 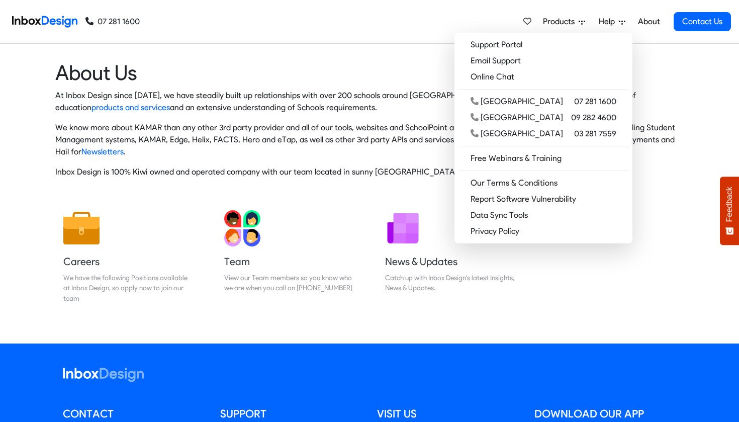 I want to click on span: 03 281 7559, so click(x=595, y=134).